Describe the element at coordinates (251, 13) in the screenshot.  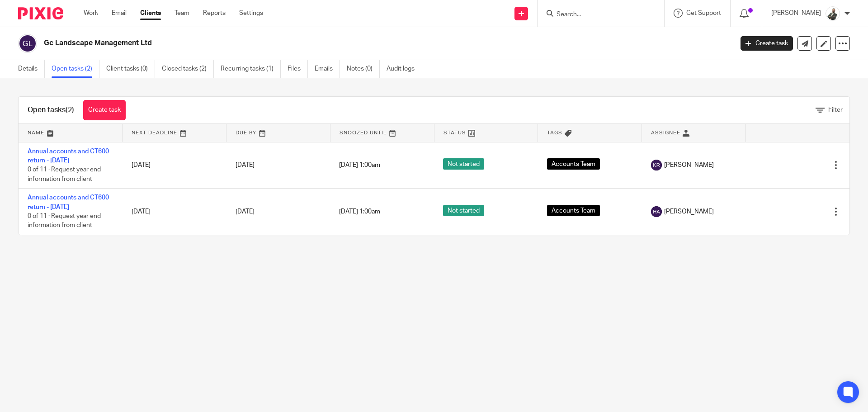
I see `a: Settings` at that location.